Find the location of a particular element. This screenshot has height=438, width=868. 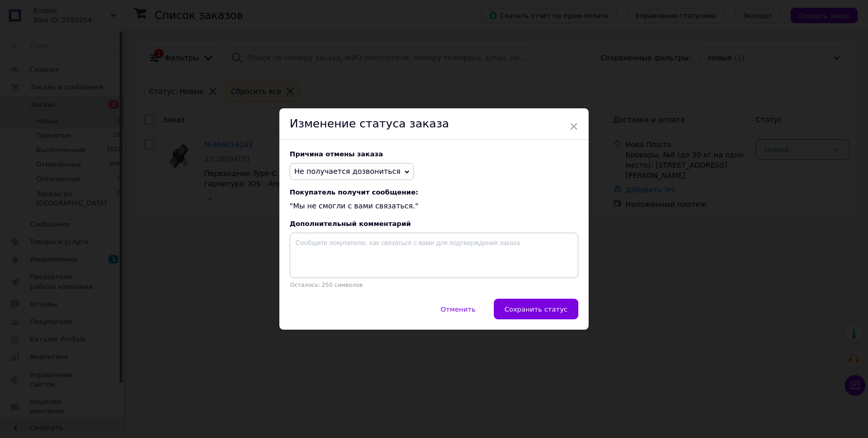

span: Сохранить статус is located at coordinates (536, 309).